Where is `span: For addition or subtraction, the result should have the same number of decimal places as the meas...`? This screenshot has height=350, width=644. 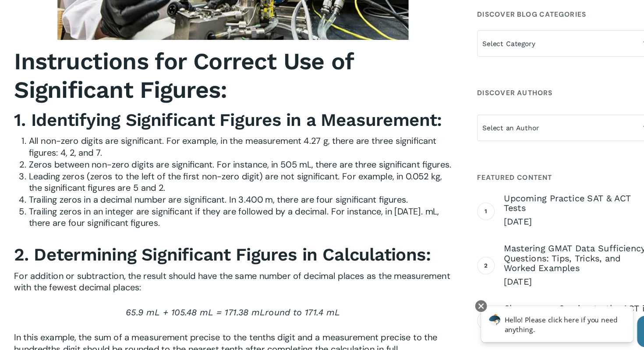 span: For addition or subtraction, the result should have the same number of decimal places as the meas... is located at coordinates (231, 270).